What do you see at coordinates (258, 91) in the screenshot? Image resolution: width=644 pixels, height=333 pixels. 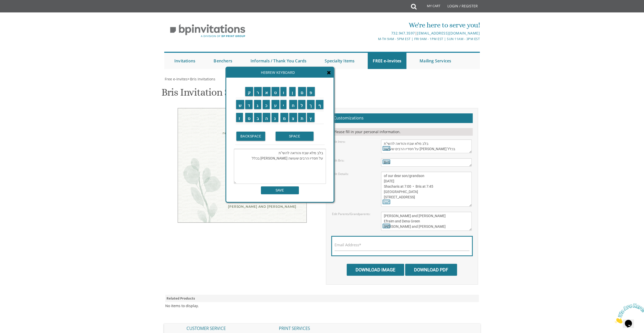 I see `input: ר` at bounding box center [258, 91].